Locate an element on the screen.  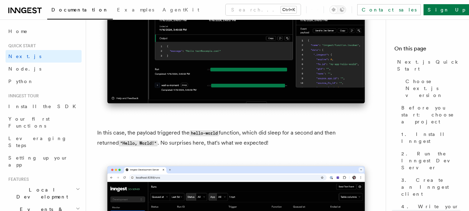
code: hello-world is located at coordinates (204, 133).